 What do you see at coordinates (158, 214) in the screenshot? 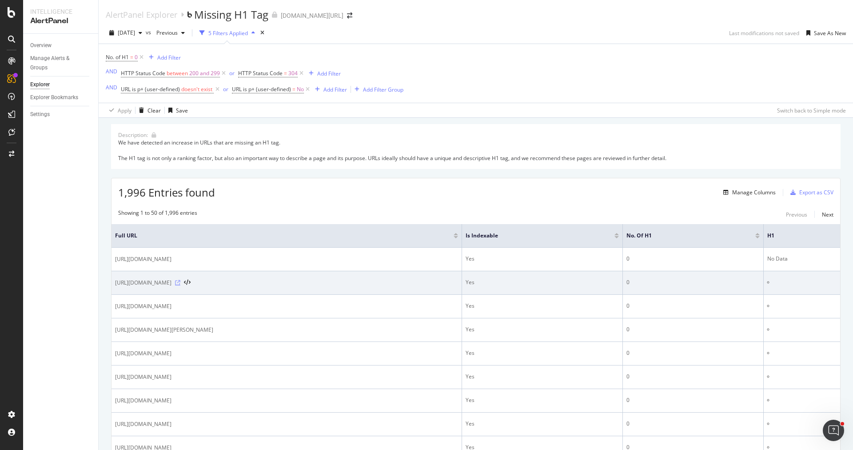
I see `div: Showing 1 to 50 of 1,996 entries` at bounding box center [158, 214].